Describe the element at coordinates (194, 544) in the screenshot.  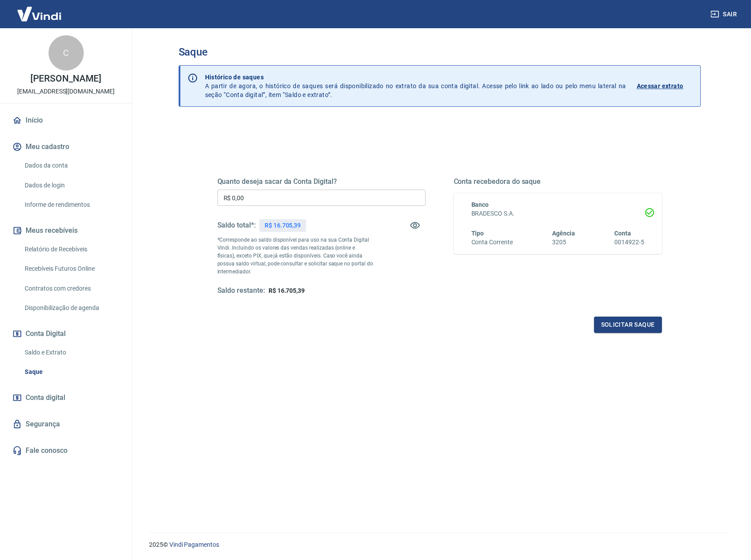
I see `a: Vindi Pagamentos` at that location.